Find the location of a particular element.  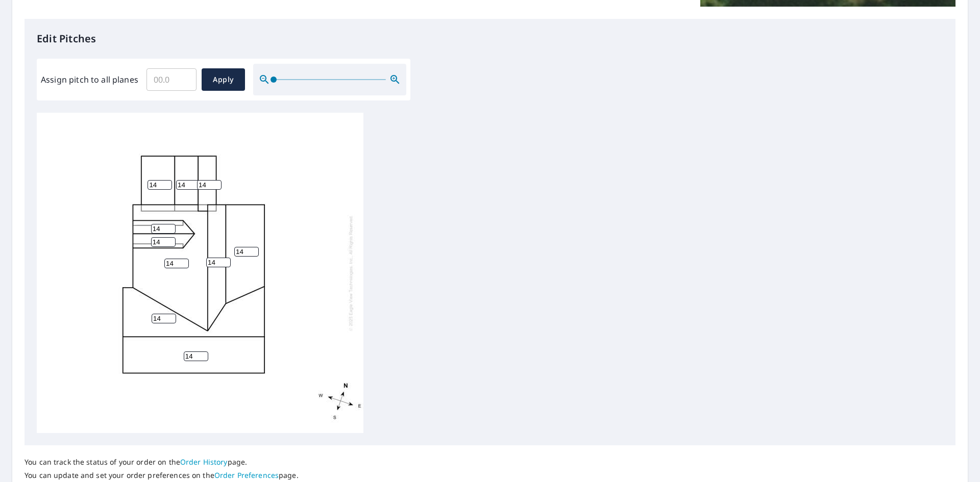

input: 00.0 is located at coordinates (171, 79).